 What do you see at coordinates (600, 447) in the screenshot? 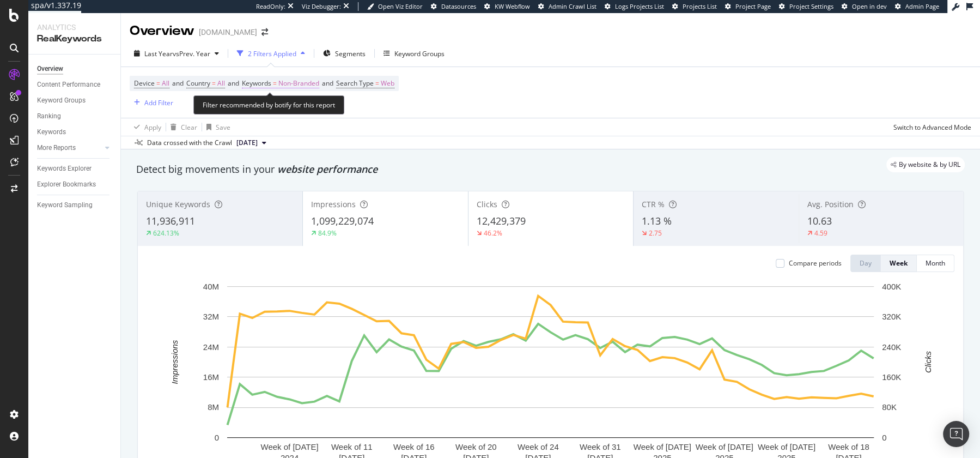
I see `text: Week of 31` at bounding box center [600, 447].